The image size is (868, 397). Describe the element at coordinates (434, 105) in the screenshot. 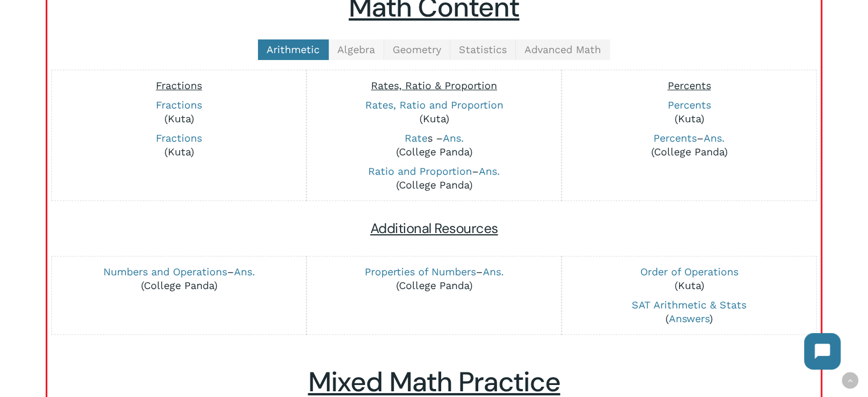

I see `a: Rates, Ratio and Proportion` at that location.